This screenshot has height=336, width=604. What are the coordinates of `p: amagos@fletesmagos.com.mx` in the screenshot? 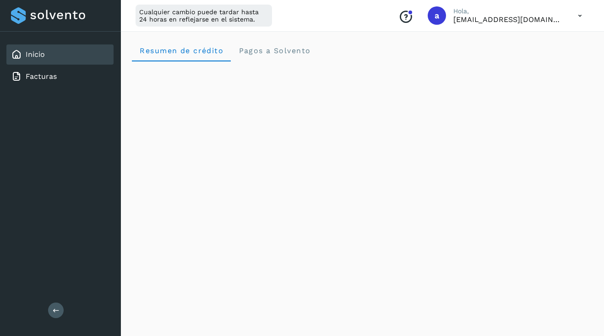 It's located at (508, 19).